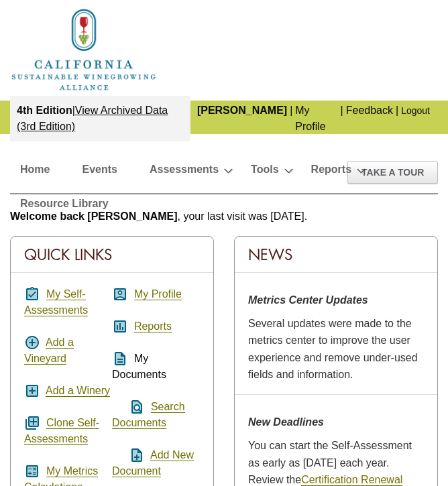 This screenshot has width=448, height=486. Describe the element at coordinates (128, 455) in the screenshot. I see `i: note_add` at that location.